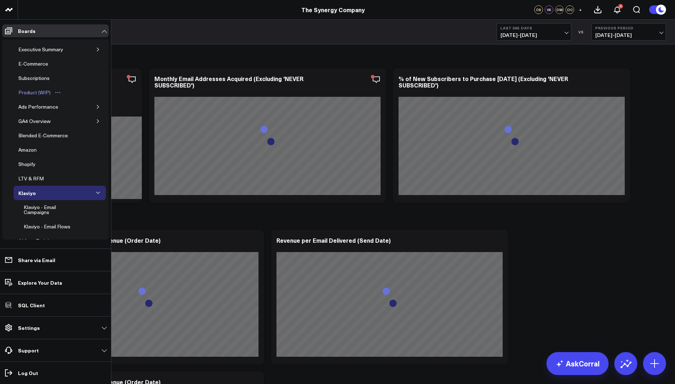  I want to click on div: CS, so click(538, 10).